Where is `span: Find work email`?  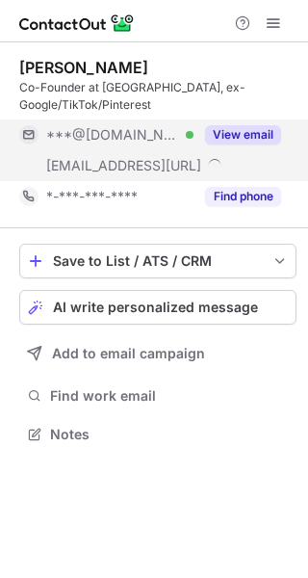 span: Find work email is located at coordinates (170, 396).